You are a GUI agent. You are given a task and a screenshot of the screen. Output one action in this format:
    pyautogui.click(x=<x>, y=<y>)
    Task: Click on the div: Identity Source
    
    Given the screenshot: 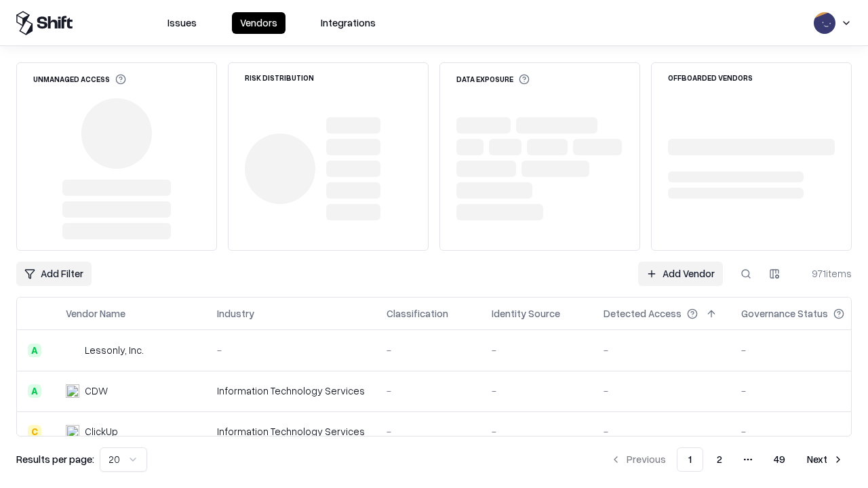 What is the action you would take?
    pyautogui.click(x=525, y=313)
    